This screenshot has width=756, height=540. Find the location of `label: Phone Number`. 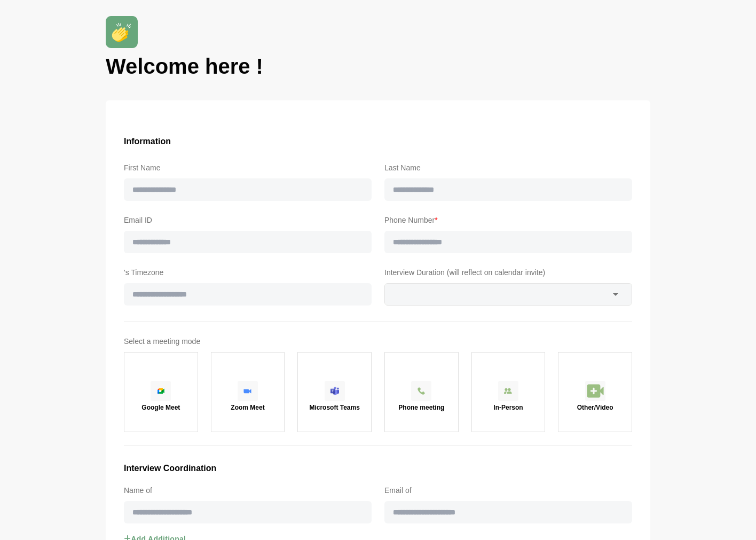

label: Phone Number is located at coordinates (509, 220).